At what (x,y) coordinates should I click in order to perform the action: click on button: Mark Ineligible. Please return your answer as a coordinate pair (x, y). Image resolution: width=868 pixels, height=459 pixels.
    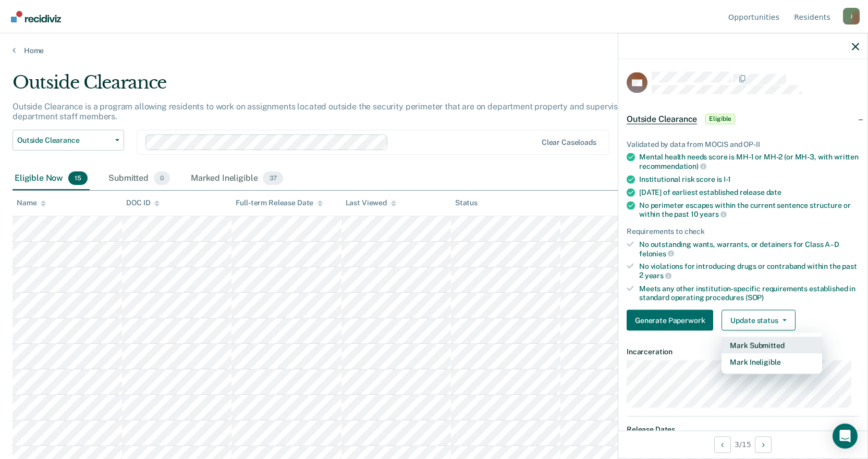
    Looking at the image, I should click on (771, 362).